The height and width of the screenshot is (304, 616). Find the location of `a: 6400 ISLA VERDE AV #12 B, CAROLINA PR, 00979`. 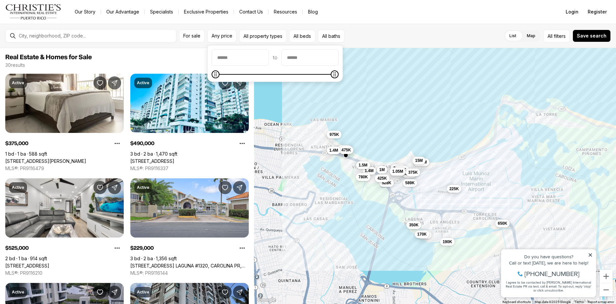

a: 6400 ISLA VERDE AV #12 B, CAROLINA PR, 00979 is located at coordinates (152, 161).